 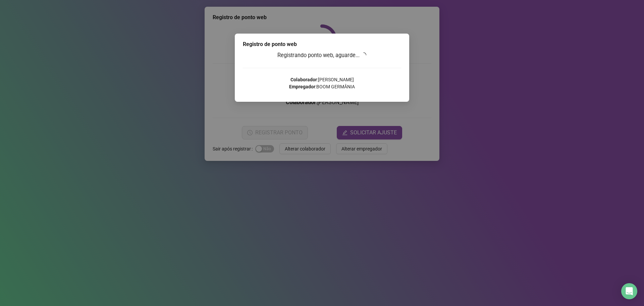 I want to click on div: Registro de ponto web, so click(x=322, y=44).